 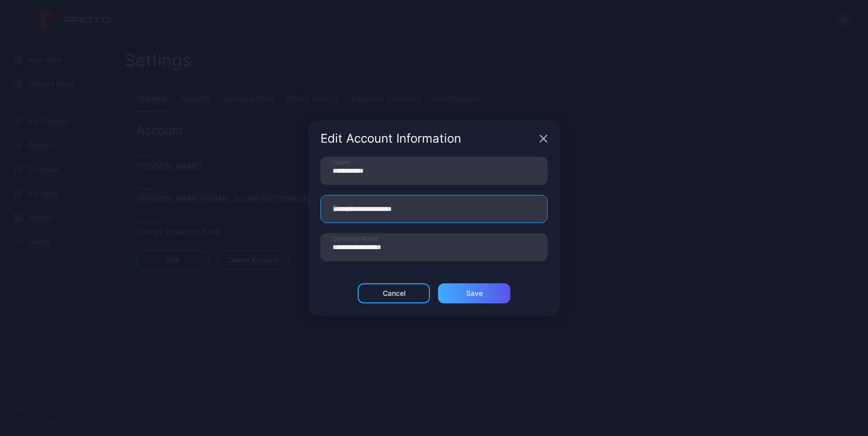 I want to click on input: Email, so click(x=434, y=209).